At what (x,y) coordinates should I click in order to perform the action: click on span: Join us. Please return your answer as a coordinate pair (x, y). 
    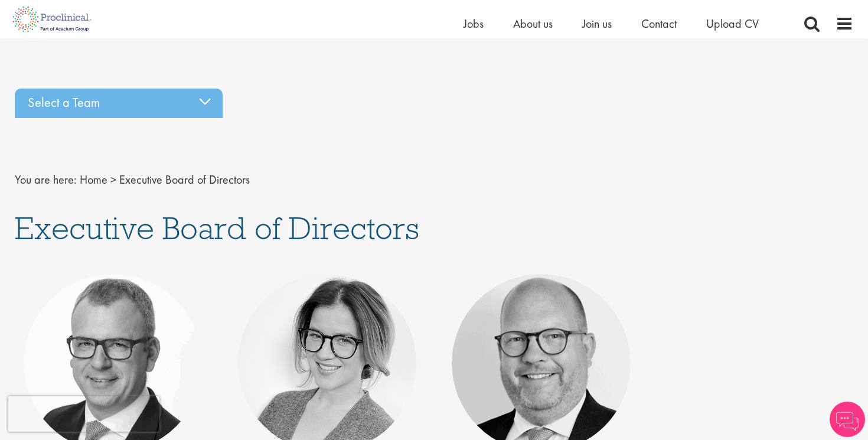
    Looking at the image, I should click on (597, 23).